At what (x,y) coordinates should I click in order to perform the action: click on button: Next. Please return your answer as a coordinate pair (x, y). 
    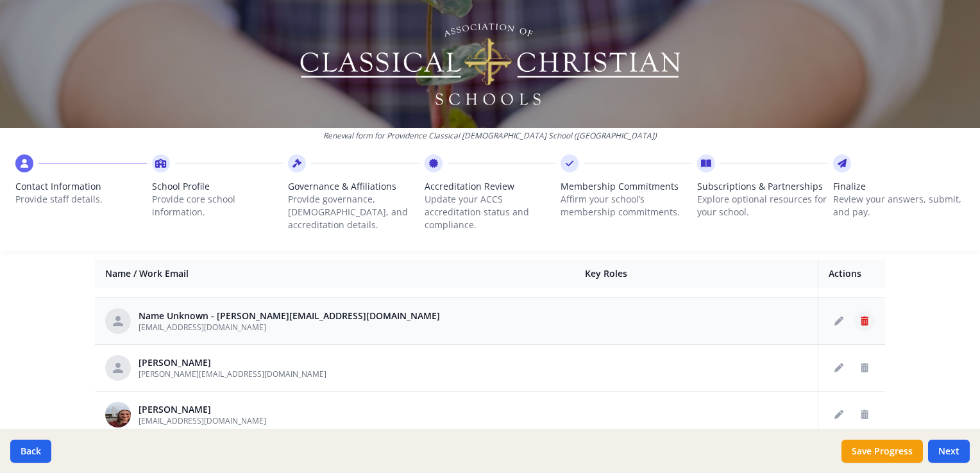
    Looking at the image, I should click on (949, 451).